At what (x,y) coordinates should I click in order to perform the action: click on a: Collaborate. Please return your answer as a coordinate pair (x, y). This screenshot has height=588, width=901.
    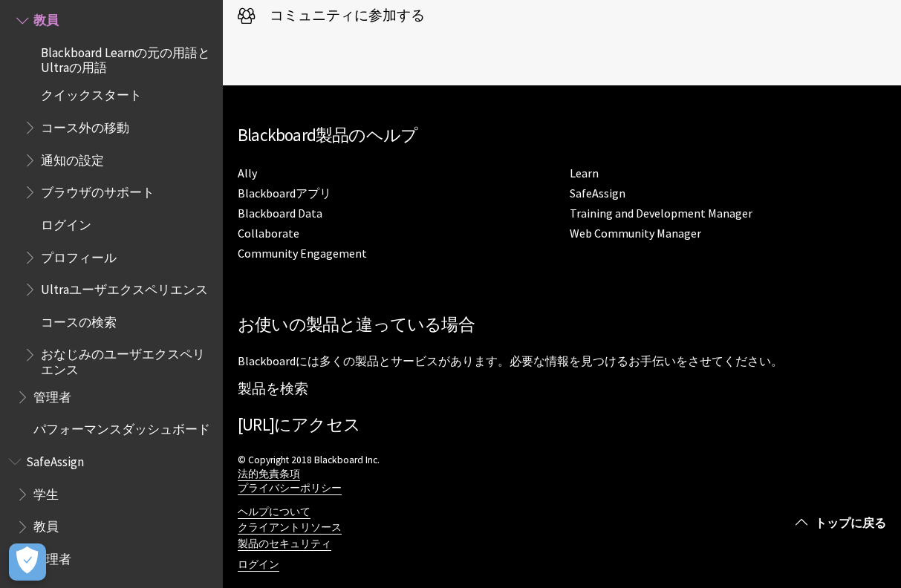
    Looking at the image, I should click on (268, 233).